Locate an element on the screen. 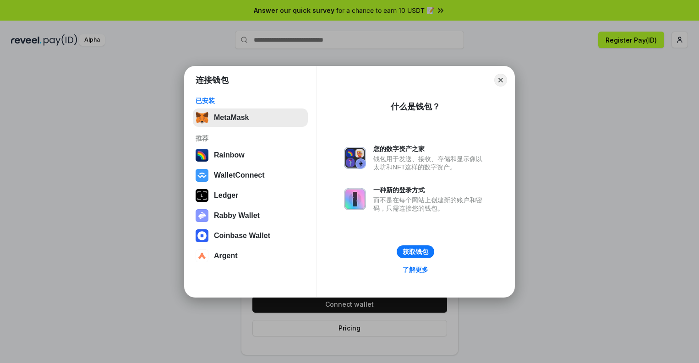 Image resolution: width=699 pixels, height=363 pixels. button: WalletConnect is located at coordinates (250, 175).